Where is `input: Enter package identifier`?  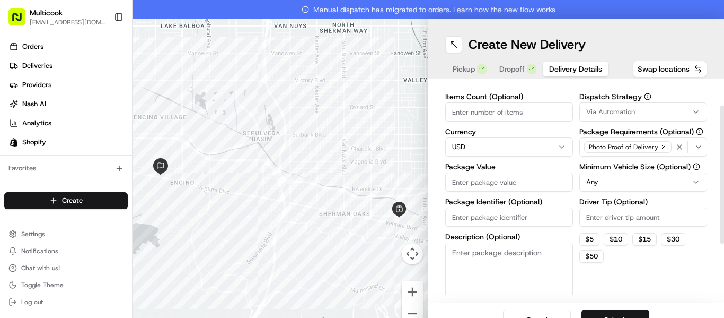
input: Enter package identifier is located at coordinates (509, 217).